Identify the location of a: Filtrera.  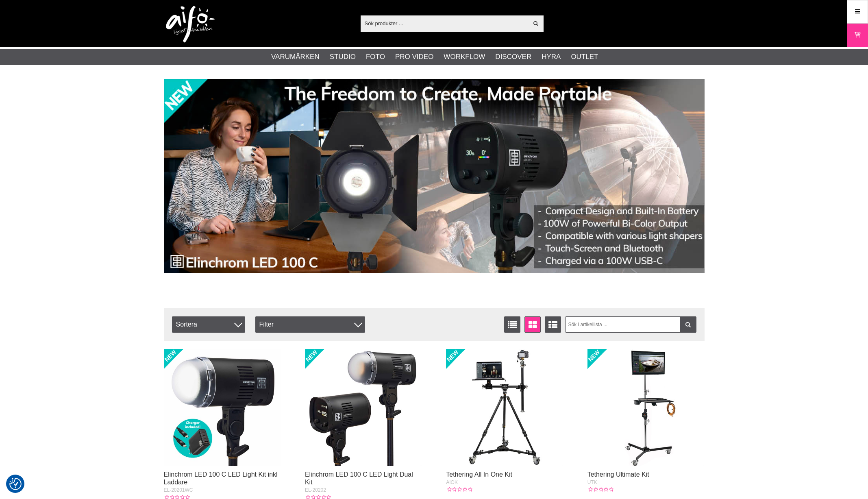
(689, 324).